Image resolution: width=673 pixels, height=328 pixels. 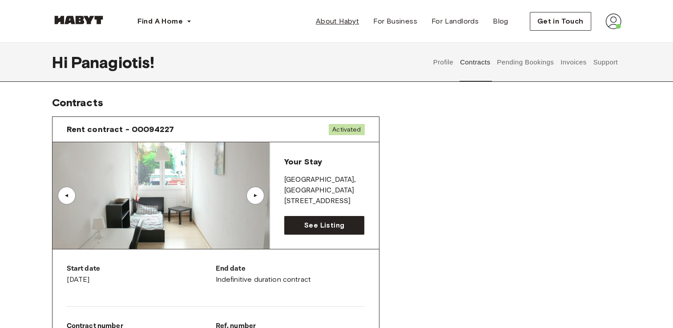 I want to click on span: Find A Home, so click(x=160, y=21).